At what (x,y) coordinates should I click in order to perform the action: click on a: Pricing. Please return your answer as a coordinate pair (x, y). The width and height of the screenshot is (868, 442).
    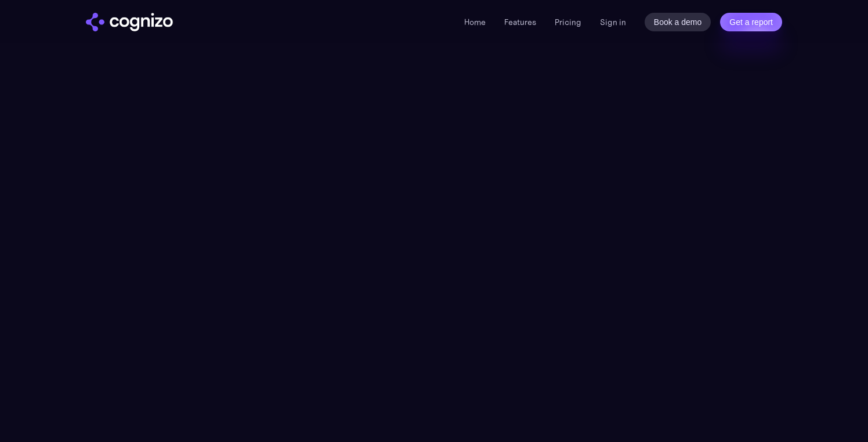
    Looking at the image, I should click on (568, 22).